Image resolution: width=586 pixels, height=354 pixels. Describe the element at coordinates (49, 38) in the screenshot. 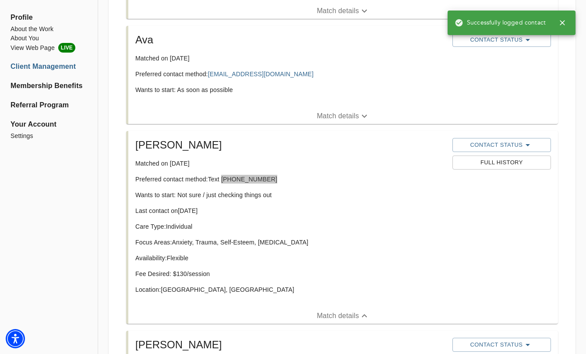

I see `a: About You` at that location.